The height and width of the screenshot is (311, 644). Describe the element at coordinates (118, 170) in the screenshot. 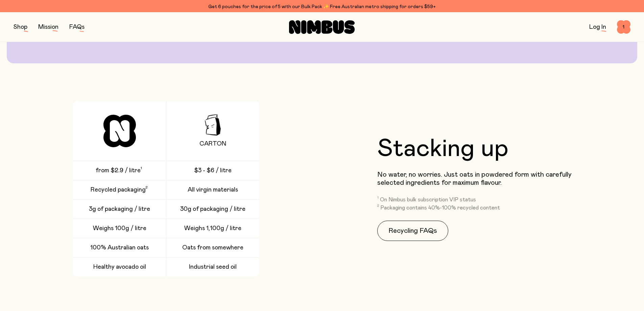

I see `span: from $2.9 / litre` at that location.